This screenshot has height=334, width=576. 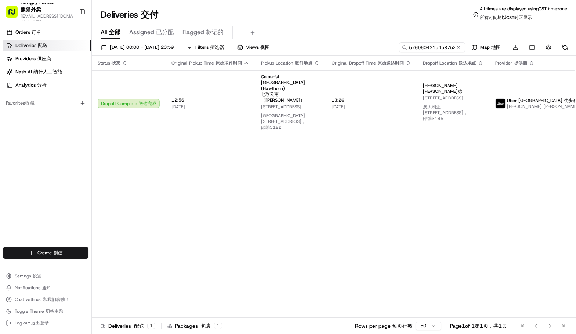 What do you see at coordinates (42, 85) in the screenshot?
I see `span: 分析` at bounding box center [42, 85].